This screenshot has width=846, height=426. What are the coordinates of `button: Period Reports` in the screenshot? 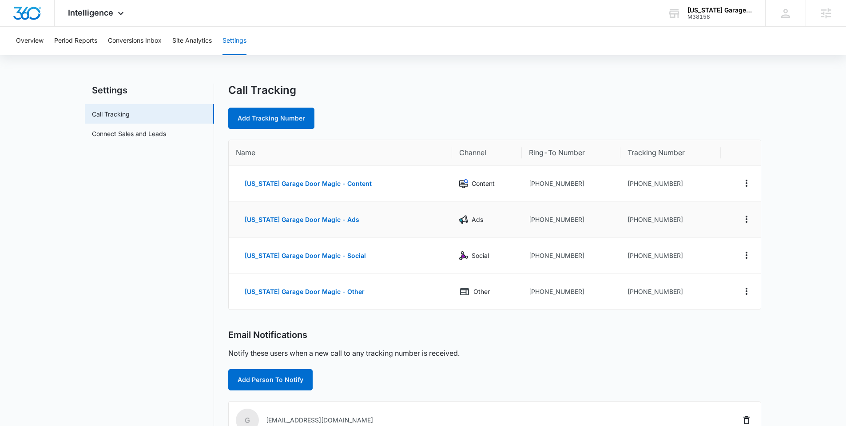 It's located at (76, 41).